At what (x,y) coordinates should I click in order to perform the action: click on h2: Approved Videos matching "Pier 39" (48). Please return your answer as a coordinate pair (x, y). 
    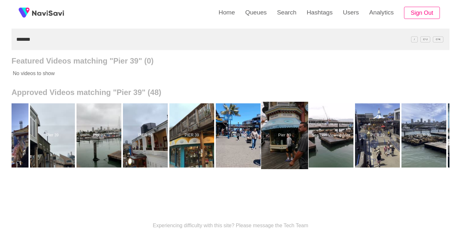
    Looking at the image, I should click on (231, 92).